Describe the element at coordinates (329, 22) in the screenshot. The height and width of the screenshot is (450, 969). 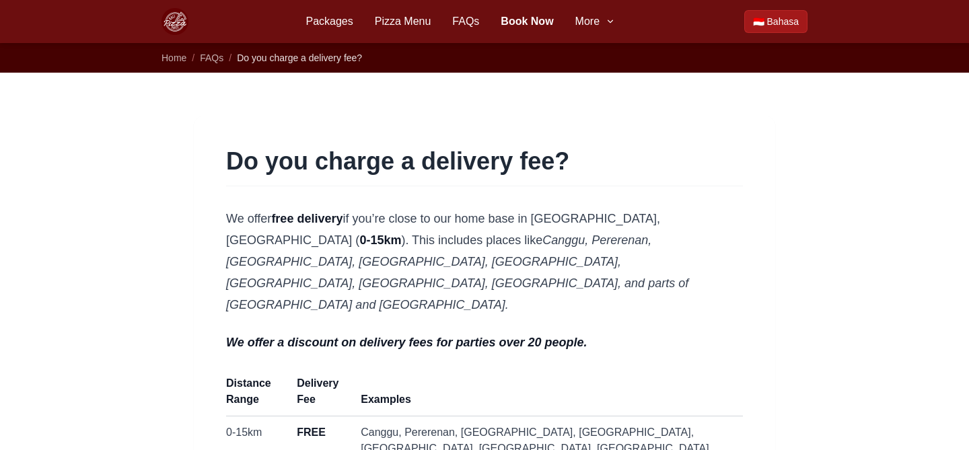
I see `a: Packages` at that location.